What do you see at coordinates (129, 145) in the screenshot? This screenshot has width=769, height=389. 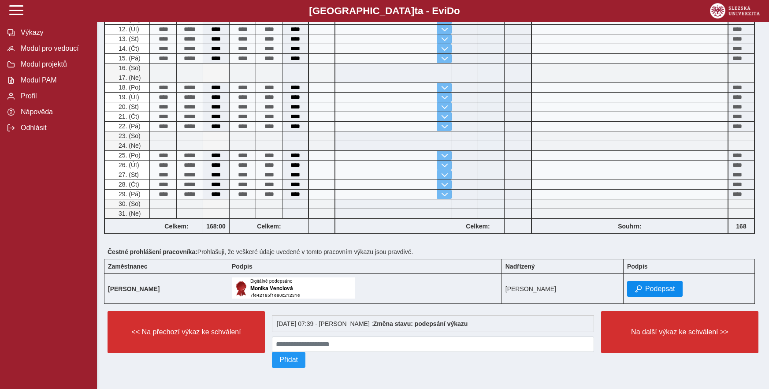 I see `span: 24. (Ne)` at bounding box center [129, 145].